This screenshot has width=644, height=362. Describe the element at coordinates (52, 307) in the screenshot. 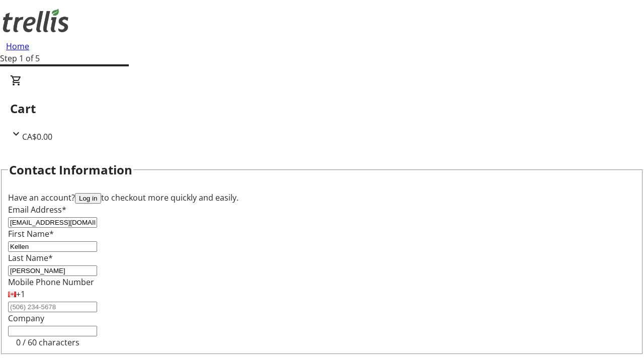

I see `input: (506) 234-5678` at that location.